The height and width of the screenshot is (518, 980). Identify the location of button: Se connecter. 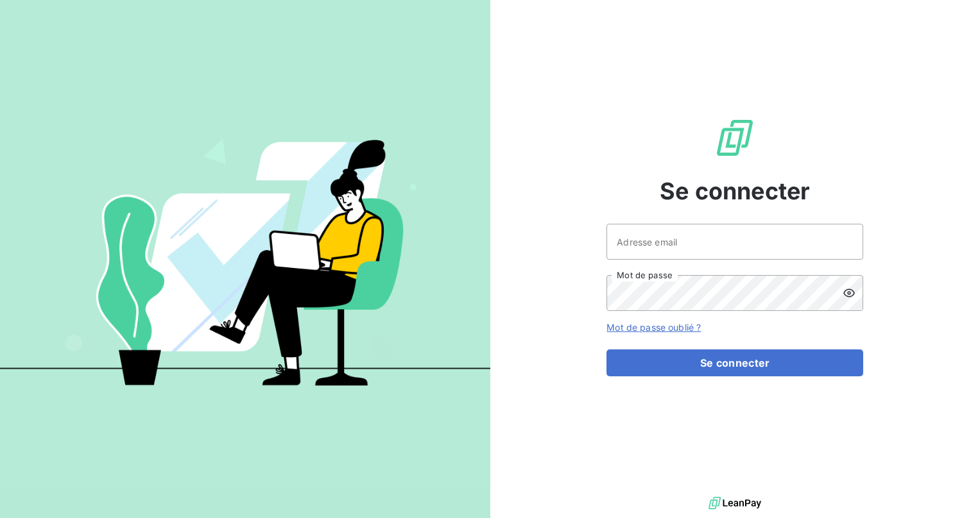
(735, 363).